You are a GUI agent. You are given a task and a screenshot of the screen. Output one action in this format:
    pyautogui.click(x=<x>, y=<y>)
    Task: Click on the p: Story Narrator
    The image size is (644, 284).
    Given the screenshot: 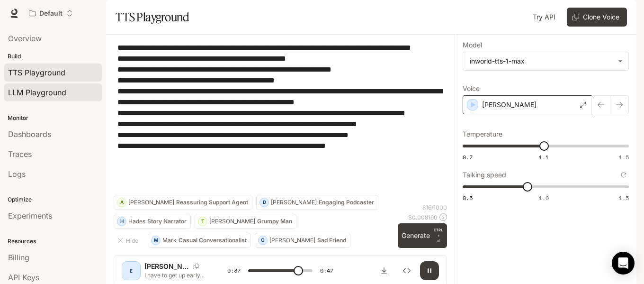 What is the action you would take?
    pyautogui.click(x=167, y=222)
    